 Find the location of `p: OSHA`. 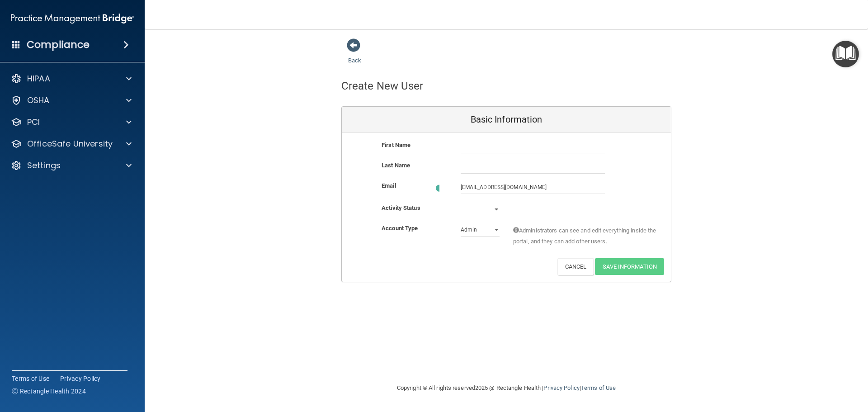

p: OSHA is located at coordinates (38, 101).